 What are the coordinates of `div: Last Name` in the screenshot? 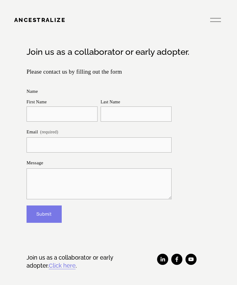 It's located at (136, 102).